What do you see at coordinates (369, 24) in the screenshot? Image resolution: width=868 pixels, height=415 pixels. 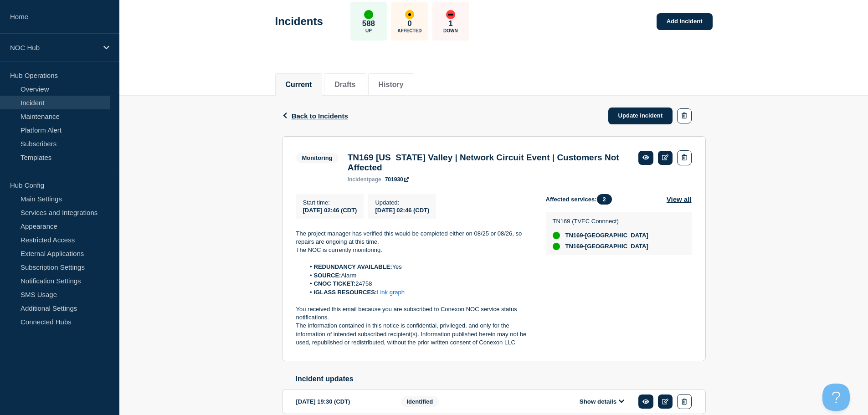 I see `p: 588` at bounding box center [369, 24].